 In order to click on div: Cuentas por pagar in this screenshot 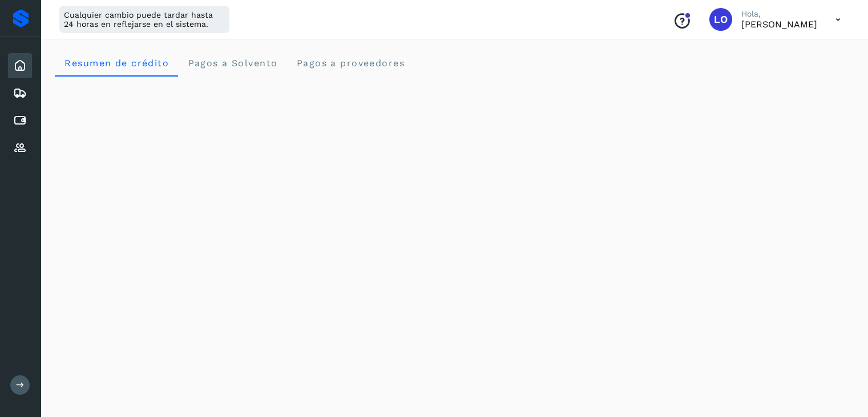, I will do `click(20, 120)`.